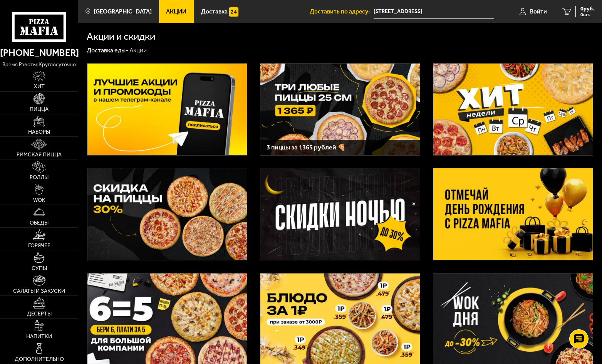 The height and width of the screenshot is (364, 602). Describe the element at coordinates (39, 314) in the screenshot. I see `span: Десерты` at that location.